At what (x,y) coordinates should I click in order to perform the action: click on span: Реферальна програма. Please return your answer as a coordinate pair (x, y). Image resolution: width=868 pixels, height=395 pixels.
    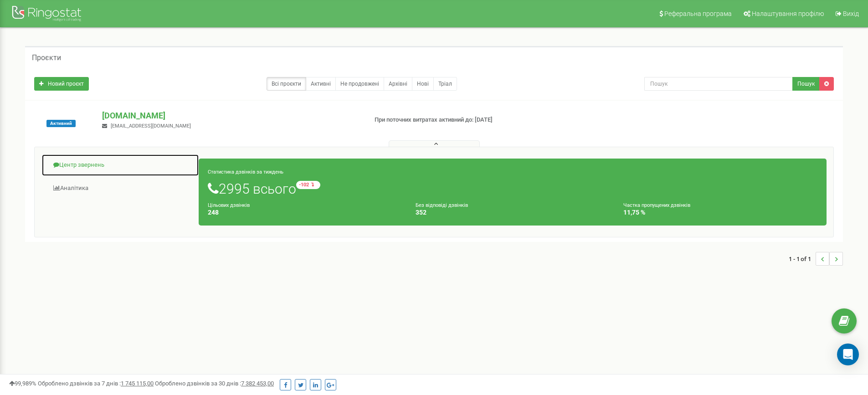
    Looking at the image, I should click on (698, 14).